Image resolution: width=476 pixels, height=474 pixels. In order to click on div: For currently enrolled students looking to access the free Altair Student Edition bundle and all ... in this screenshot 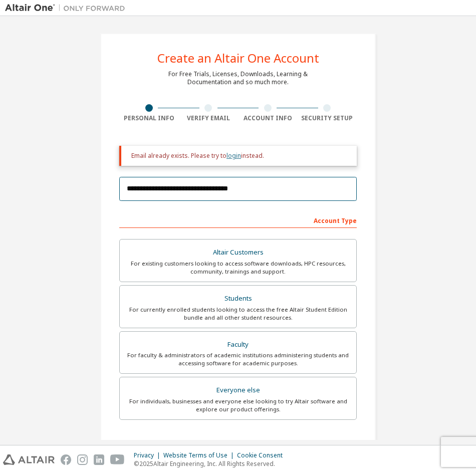, I will do `click(238, 314)`.